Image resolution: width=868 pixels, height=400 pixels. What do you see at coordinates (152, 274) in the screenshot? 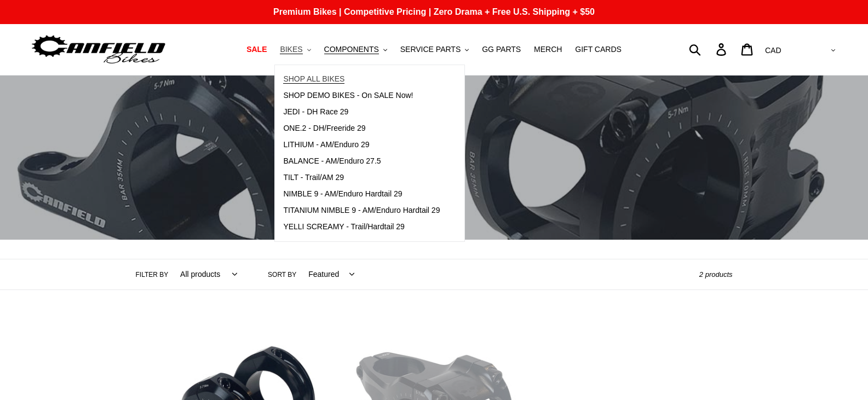
I see `label: Filter by` at bounding box center [152, 274].